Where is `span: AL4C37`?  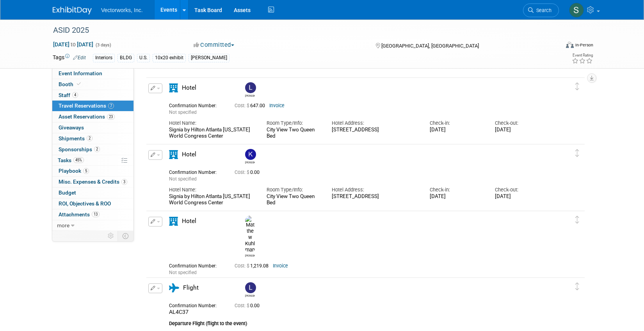
span: AL4C37 is located at coordinates (179, 312).